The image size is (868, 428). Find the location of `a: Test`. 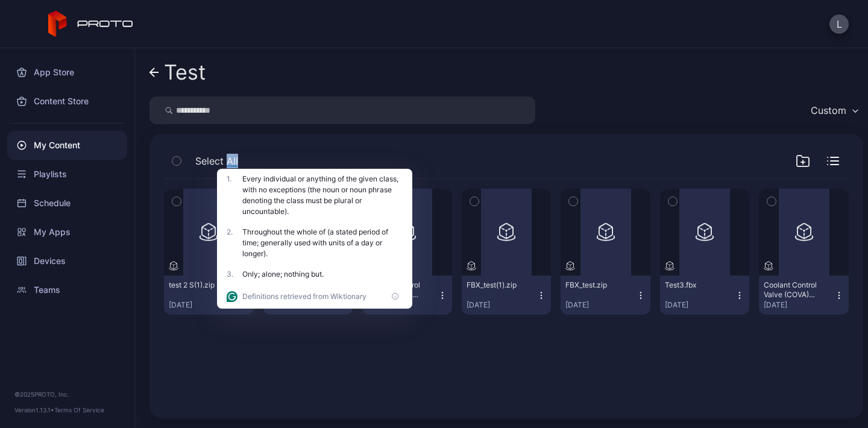

a: Test is located at coordinates (177, 72).